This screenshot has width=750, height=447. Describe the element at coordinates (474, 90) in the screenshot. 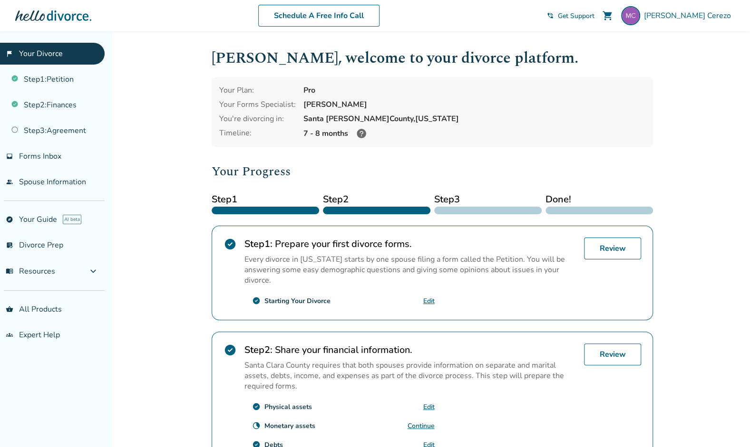

I see `div: Pro` at that location.